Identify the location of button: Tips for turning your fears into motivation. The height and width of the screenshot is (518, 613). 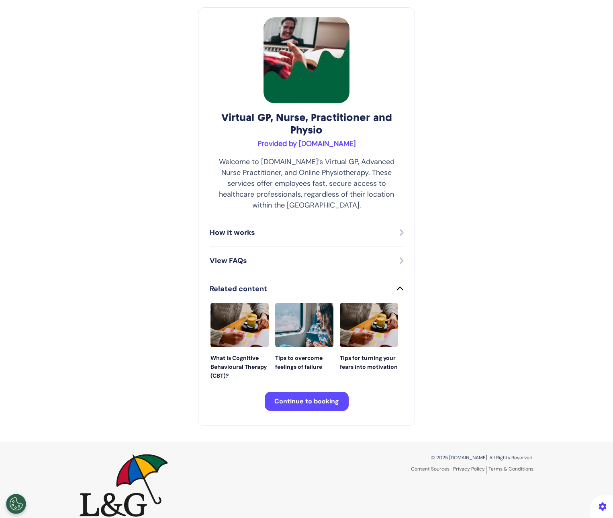
(369, 337).